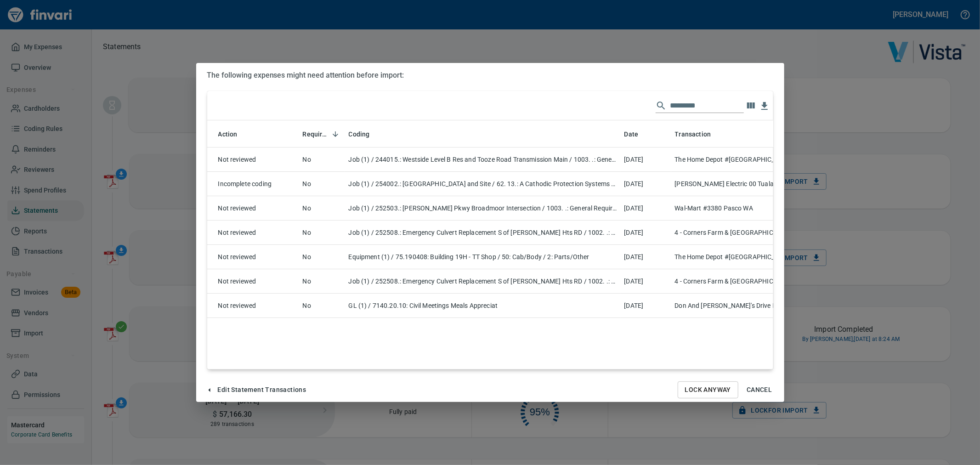  What do you see at coordinates (708, 389) in the screenshot?
I see `button: Lock Anyway` at bounding box center [708, 389].